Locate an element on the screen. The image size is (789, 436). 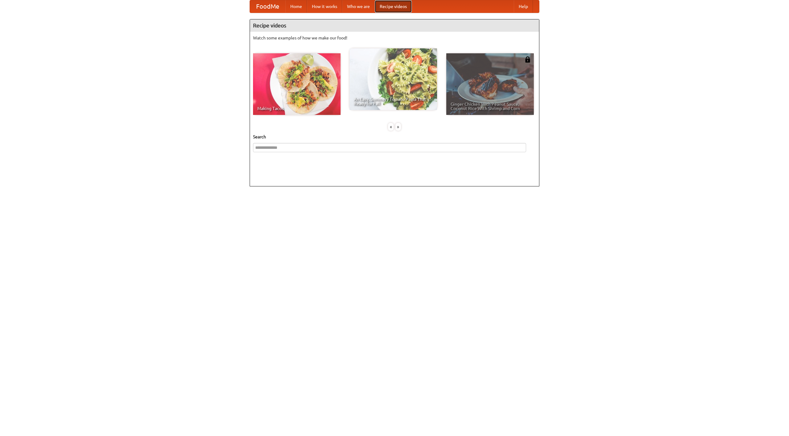
a: How it works is located at coordinates (324, 6).